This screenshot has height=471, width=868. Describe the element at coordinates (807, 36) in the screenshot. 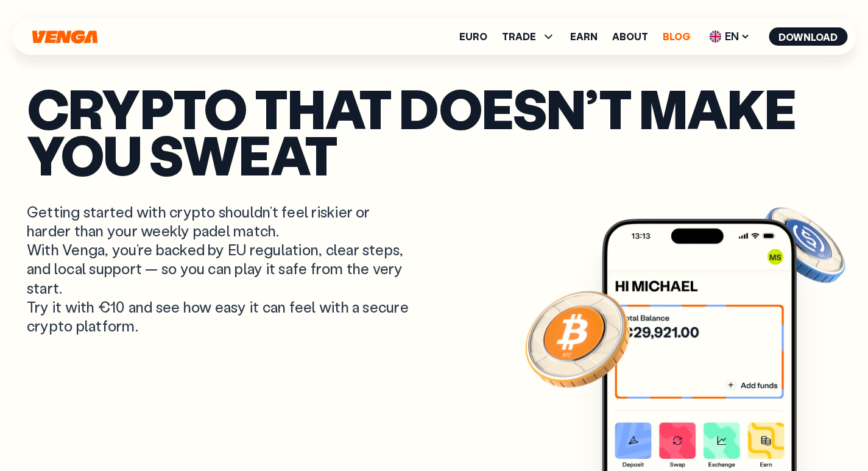

I see `button: Download` at that location.